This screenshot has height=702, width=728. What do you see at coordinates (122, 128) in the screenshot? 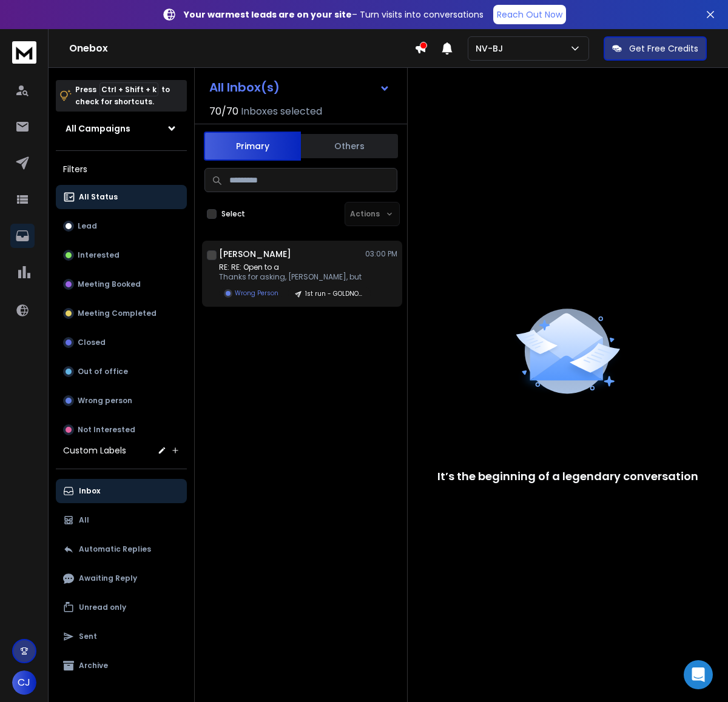
I see `button: All Campaigns` at bounding box center [122, 128].